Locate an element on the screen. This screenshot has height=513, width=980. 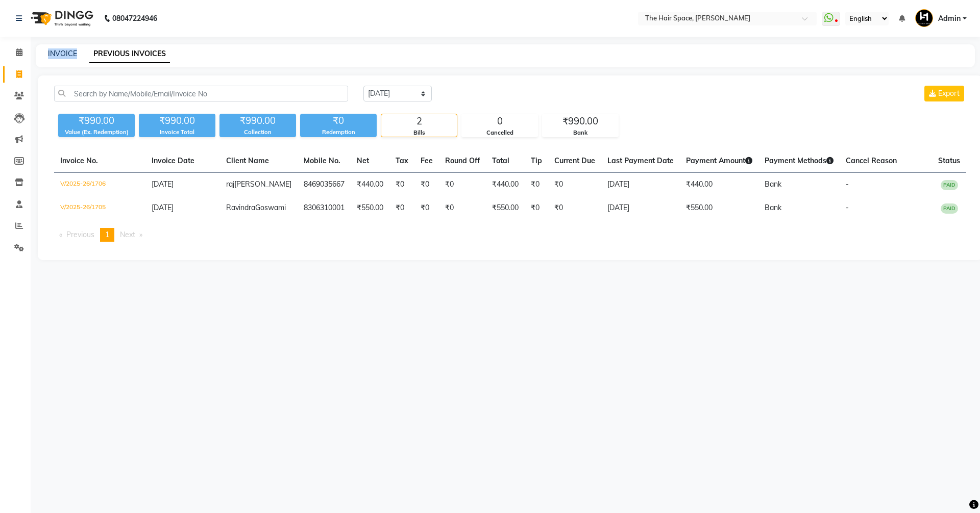
div: Invoice Total is located at coordinates (177, 132).